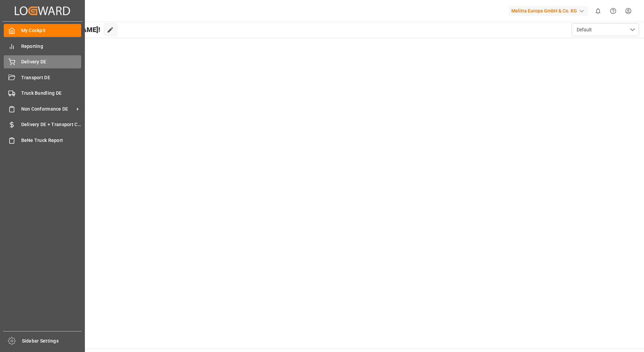 The image size is (644, 352). I want to click on span: Truck Bundling DE, so click(51, 93).